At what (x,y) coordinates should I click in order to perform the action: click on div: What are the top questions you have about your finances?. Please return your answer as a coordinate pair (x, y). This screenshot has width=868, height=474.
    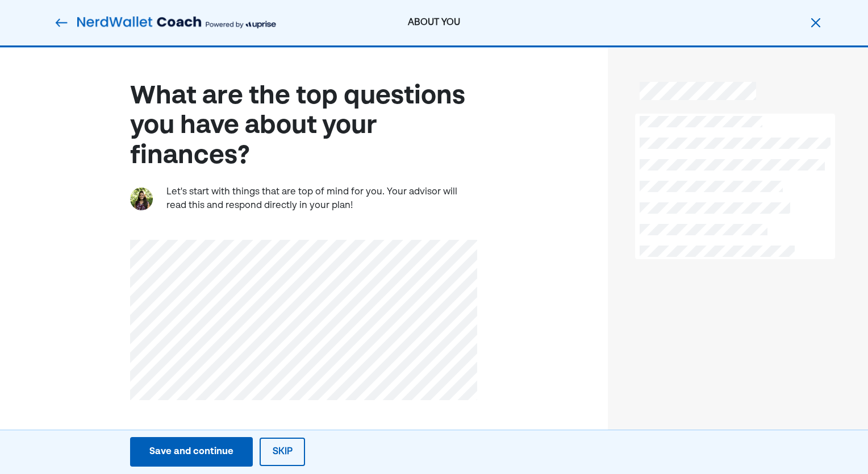
    Looking at the image, I should click on (303, 126).